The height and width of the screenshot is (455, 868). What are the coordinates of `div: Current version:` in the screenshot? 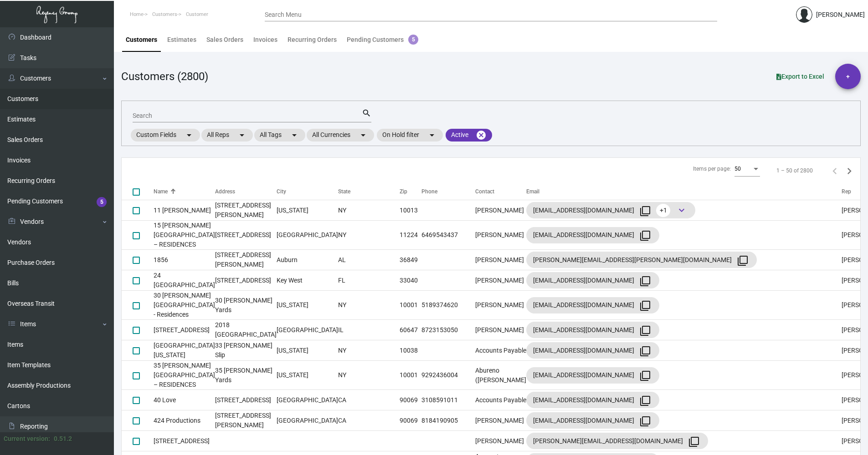 It's located at (27, 439).